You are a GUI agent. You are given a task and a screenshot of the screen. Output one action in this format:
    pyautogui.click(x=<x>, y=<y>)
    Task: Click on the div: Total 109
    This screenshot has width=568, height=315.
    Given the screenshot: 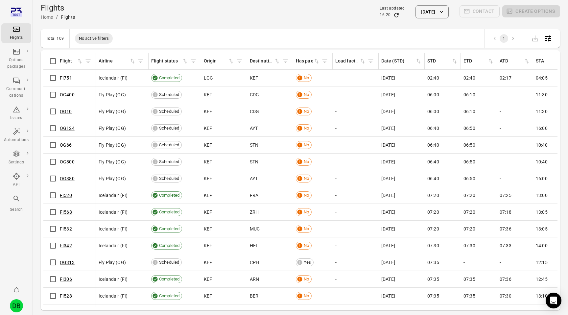 What is the action you would take?
    pyautogui.click(x=55, y=38)
    